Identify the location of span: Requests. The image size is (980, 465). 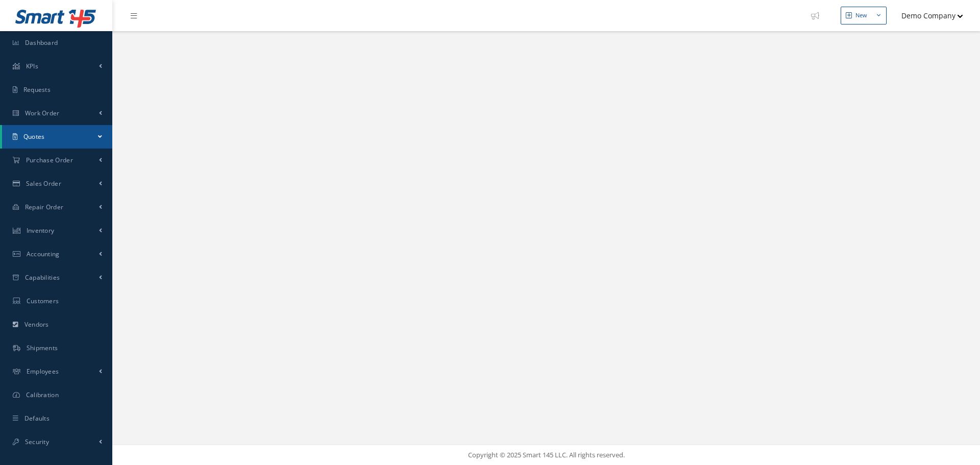
(37, 89).